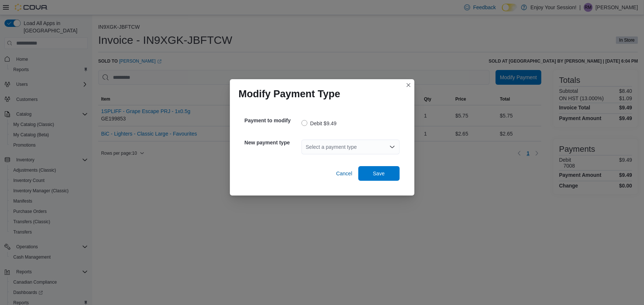 The image size is (644, 305). I want to click on label: Debit $9.49, so click(319, 123).